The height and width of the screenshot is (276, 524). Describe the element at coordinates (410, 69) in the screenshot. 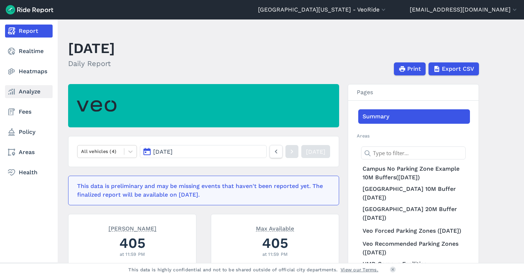

I see `button: Print` at that location.